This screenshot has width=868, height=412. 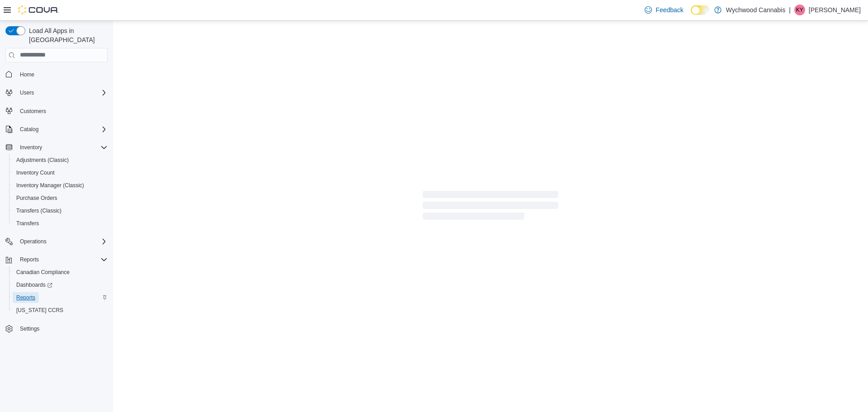 I want to click on button: Settings, so click(x=56, y=329).